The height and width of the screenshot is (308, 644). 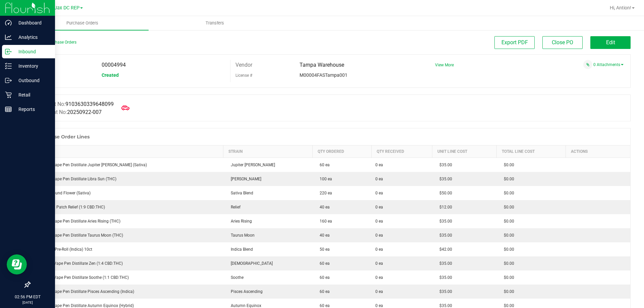 I want to click on inline-svg: Dashboard, so click(x=9, y=23).